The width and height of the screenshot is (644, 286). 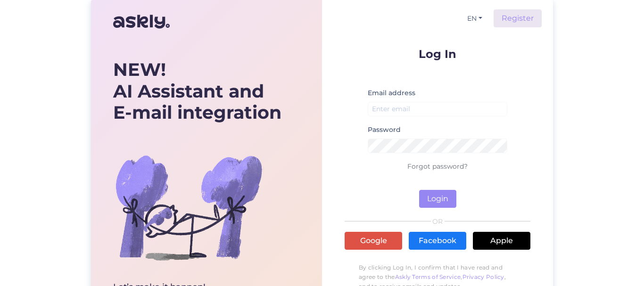 What do you see at coordinates (437, 221) in the screenshot?
I see `span: OR` at bounding box center [437, 221].